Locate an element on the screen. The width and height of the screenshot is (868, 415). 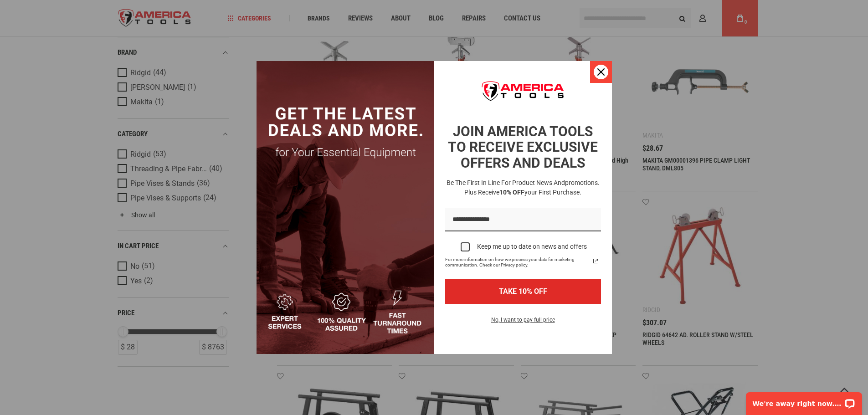
button: Open LiveChat chat widget is located at coordinates (110, 17).